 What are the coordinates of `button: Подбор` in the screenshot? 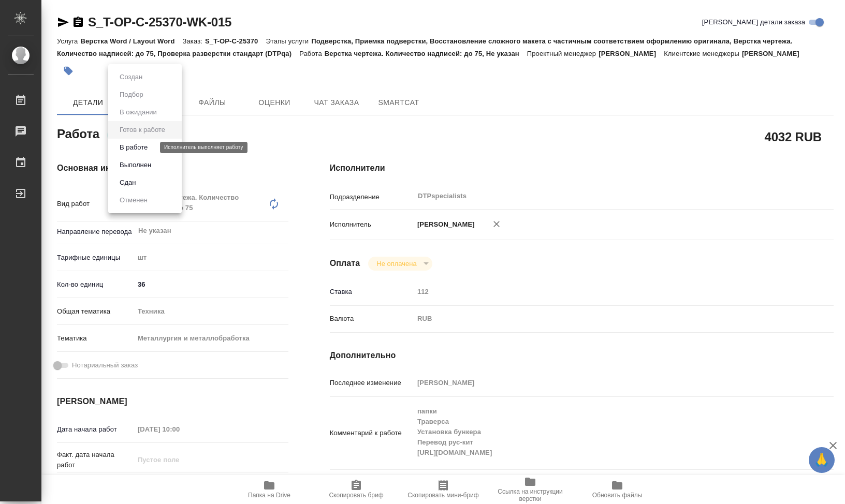 It's located at (131, 95).